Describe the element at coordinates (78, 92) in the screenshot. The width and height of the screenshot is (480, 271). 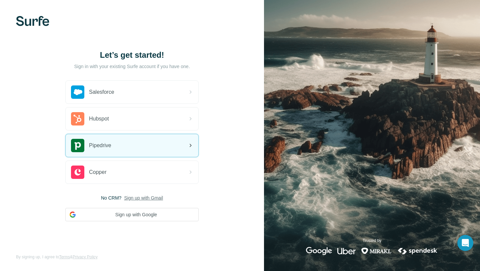
I see `img: salesforce's logo` at that location.